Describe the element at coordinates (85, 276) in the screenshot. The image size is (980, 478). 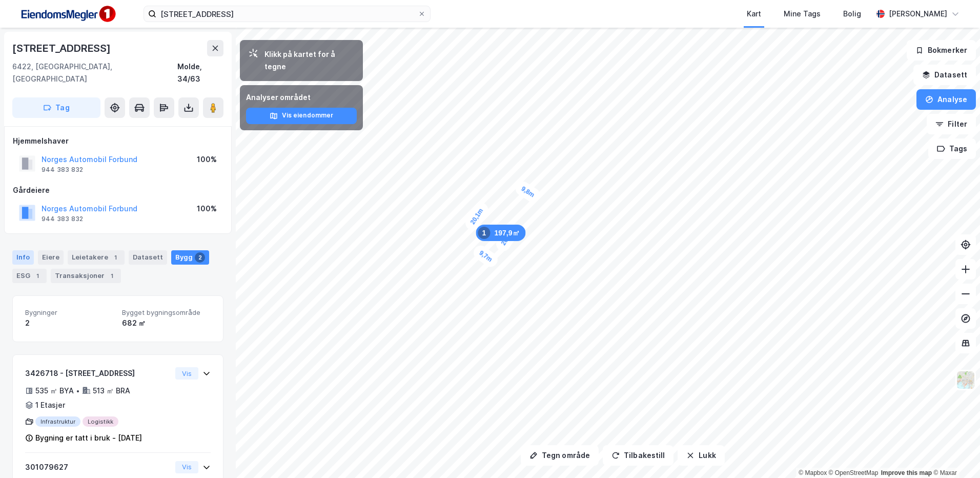
I see `div: Transaksjoner` at that location.